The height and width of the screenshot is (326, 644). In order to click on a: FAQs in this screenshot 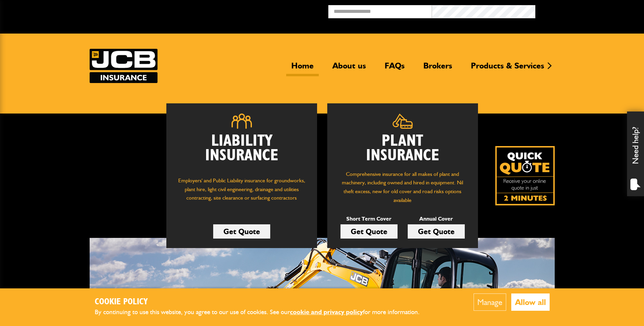, I will do `click(394, 69)`.